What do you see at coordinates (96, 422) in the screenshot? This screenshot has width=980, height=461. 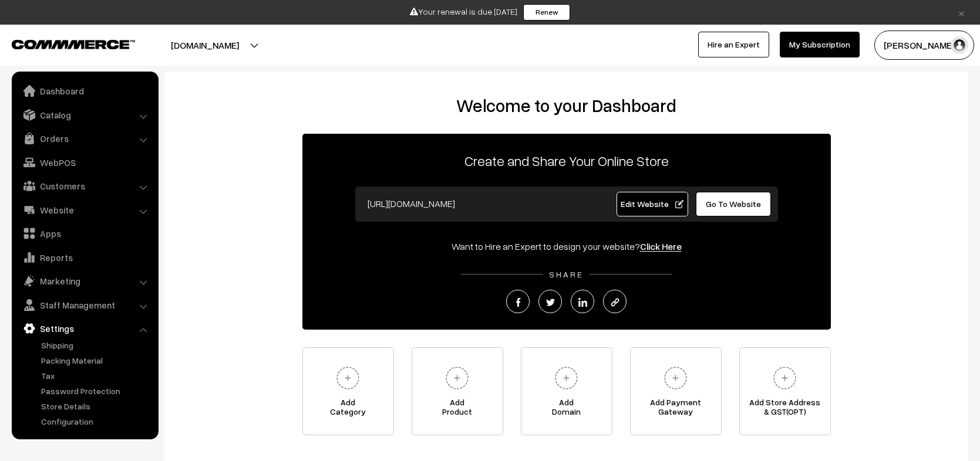 I see `a: Configuration` at bounding box center [96, 422].